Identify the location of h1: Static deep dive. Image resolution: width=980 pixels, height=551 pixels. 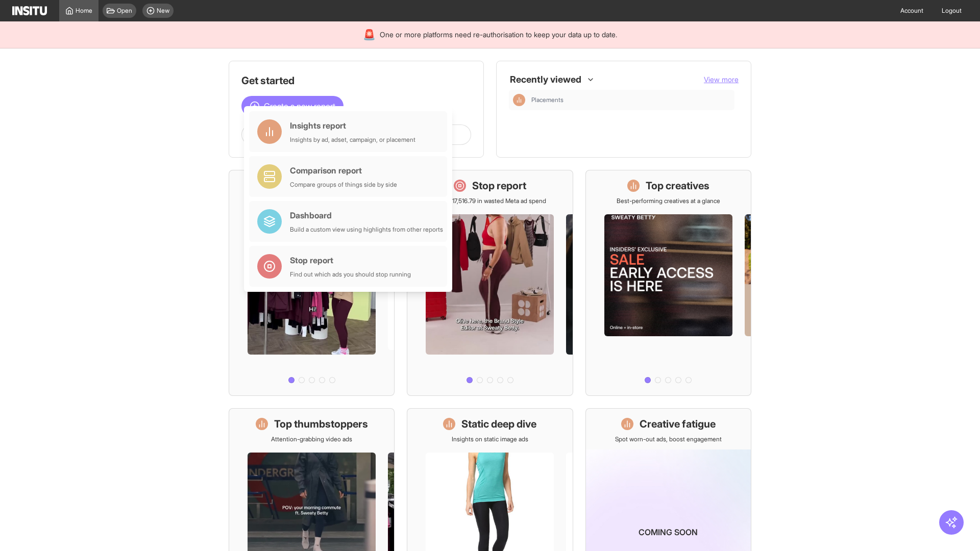
(499, 424).